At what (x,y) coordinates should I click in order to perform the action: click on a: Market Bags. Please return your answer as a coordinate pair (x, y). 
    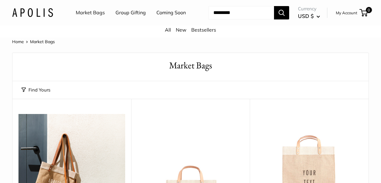
    Looking at the image, I should click on (90, 13).